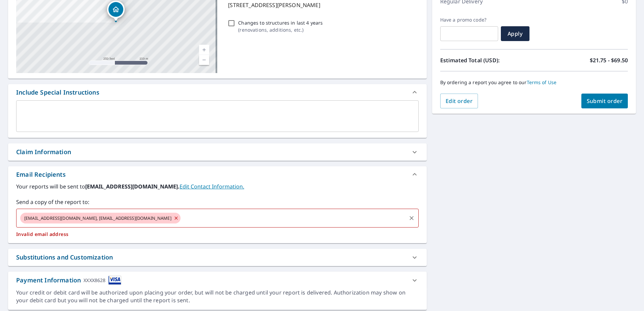 The height and width of the screenshot is (311, 644). Describe the element at coordinates (605, 101) in the screenshot. I see `span: Submit order` at that location.